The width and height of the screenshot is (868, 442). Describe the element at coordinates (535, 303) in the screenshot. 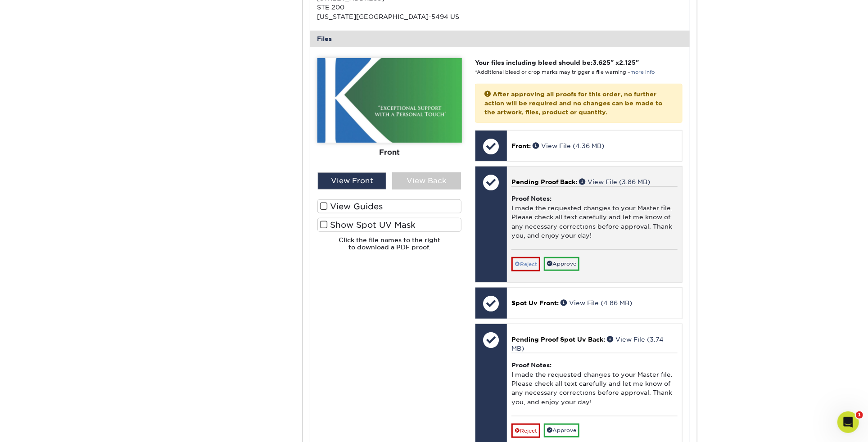

I see `span: Spot Uv Front:` at that location.